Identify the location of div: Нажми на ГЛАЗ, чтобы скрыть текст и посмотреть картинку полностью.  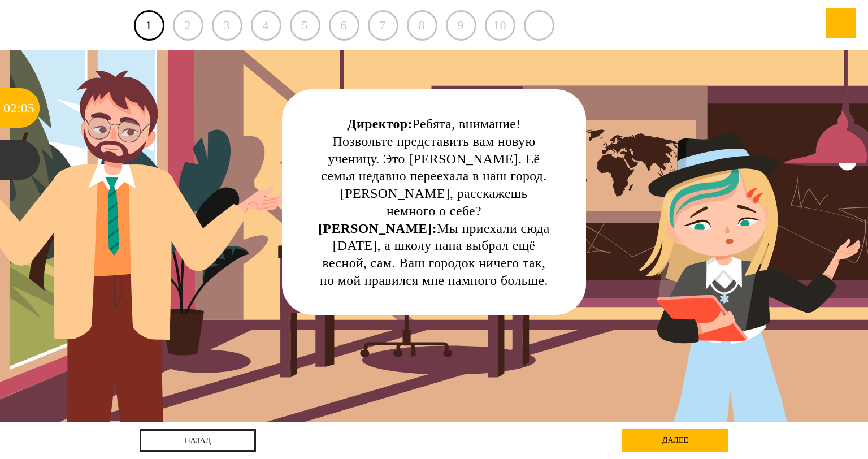
(565, 110).